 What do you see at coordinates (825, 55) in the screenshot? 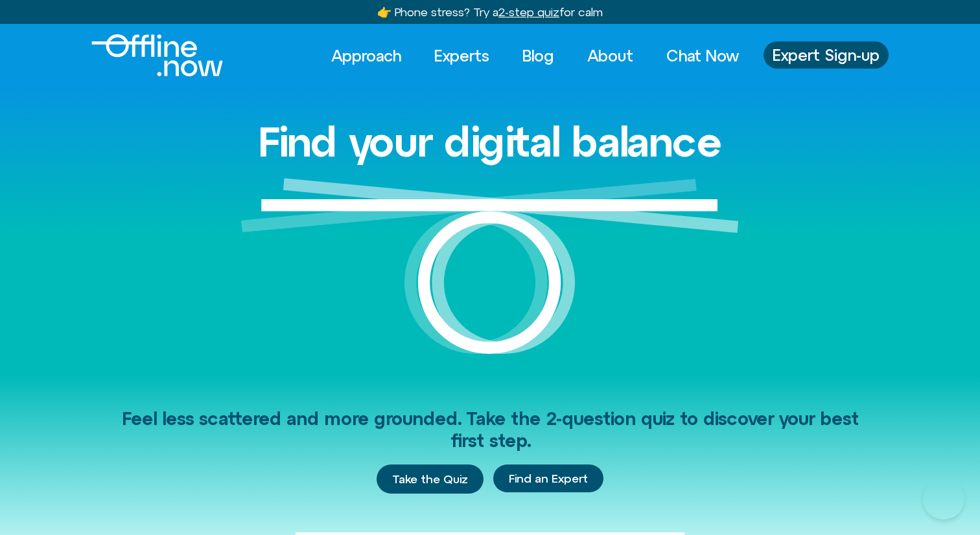
I see `span: Expert Sign-up` at bounding box center [825, 55].